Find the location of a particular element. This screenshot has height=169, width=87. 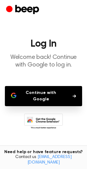

p: Welcome back! Continue with Google to log in. is located at coordinates (43, 61).